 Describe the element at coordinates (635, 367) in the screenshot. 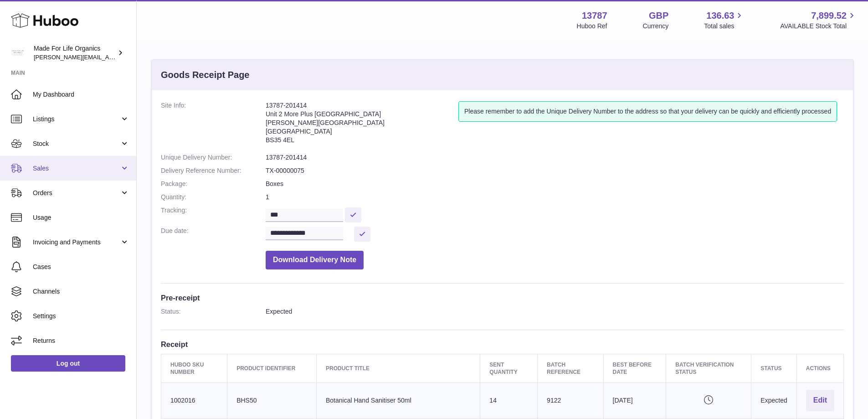

I see `th: Best Before Date` at that location.